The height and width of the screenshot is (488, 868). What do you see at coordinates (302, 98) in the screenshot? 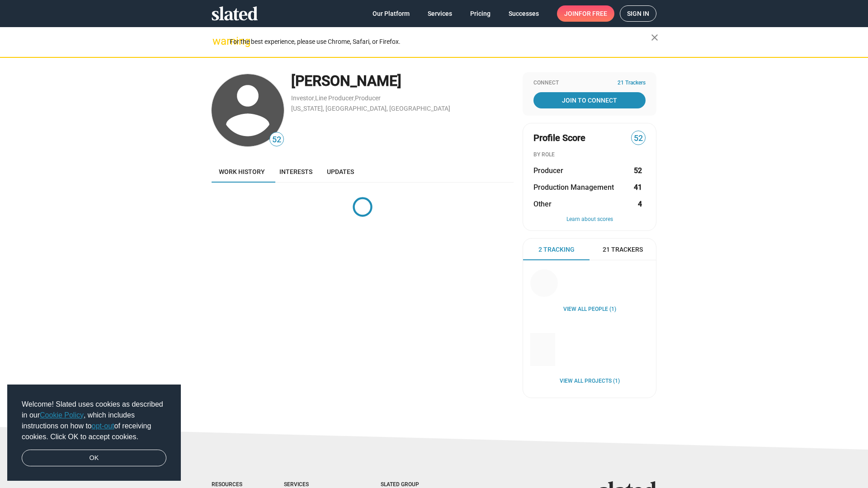
I see `a: Investor` at bounding box center [302, 98].